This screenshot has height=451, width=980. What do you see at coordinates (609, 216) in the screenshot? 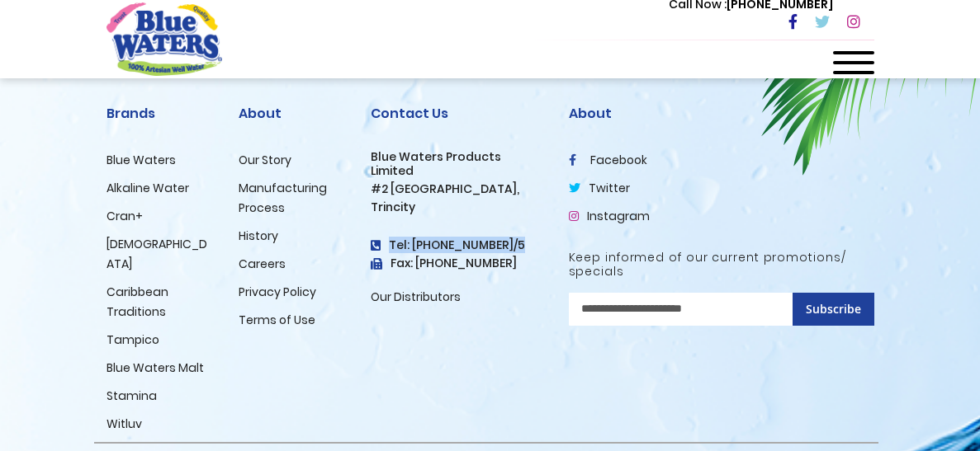
I see `a: Instagram` at bounding box center [609, 216].